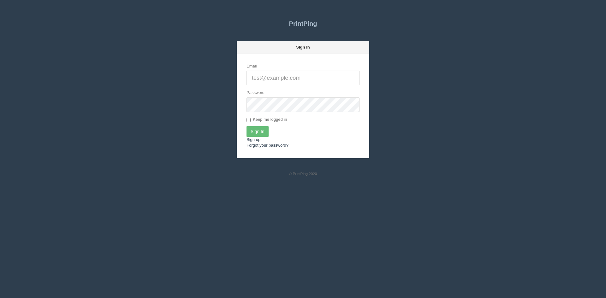 The height and width of the screenshot is (298, 606). I want to click on strong: Sign in, so click(303, 47).